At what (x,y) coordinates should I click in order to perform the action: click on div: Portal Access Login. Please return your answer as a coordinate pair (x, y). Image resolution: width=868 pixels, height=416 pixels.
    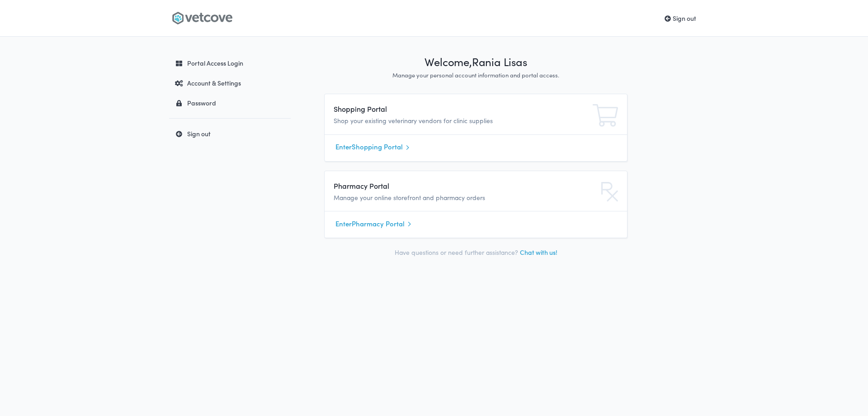
    Looking at the image, I should click on (228, 63).